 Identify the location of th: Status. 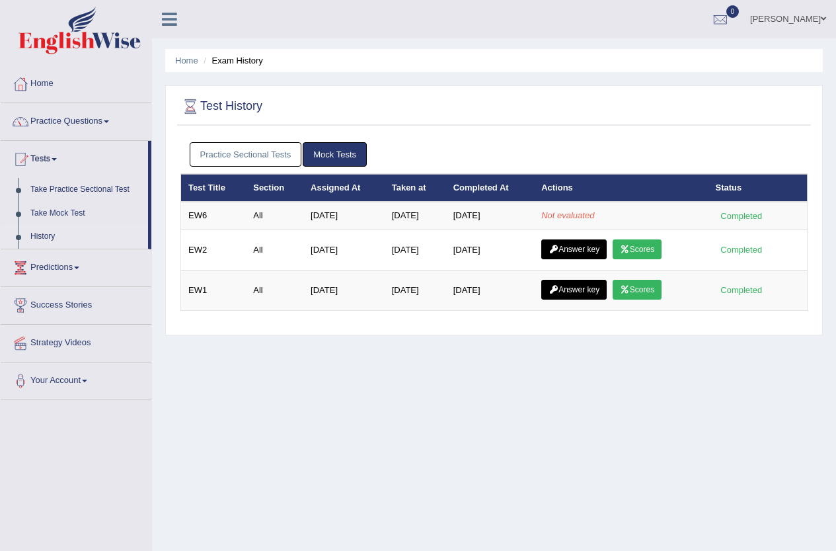
(758, 188).